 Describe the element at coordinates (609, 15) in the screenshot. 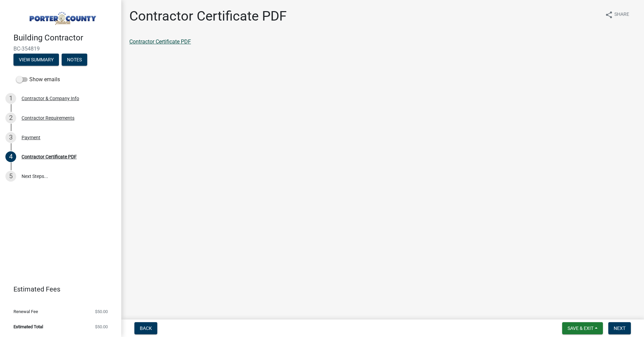

I see `i: share` at that location.